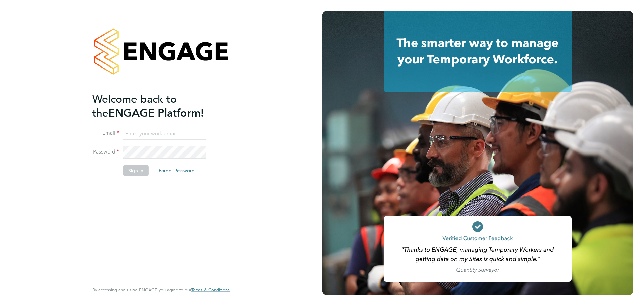 The width and height of the screenshot is (644, 306). I want to click on input: Enter your work email..., so click(165, 133).